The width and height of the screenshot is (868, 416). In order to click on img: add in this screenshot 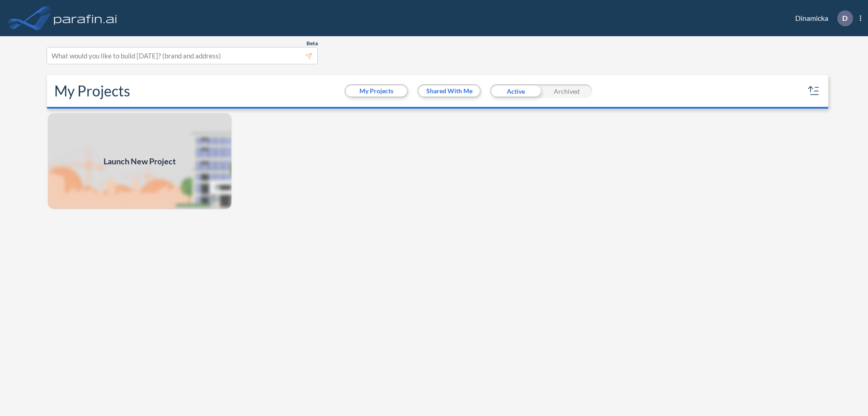, I will do `click(140, 161)`.